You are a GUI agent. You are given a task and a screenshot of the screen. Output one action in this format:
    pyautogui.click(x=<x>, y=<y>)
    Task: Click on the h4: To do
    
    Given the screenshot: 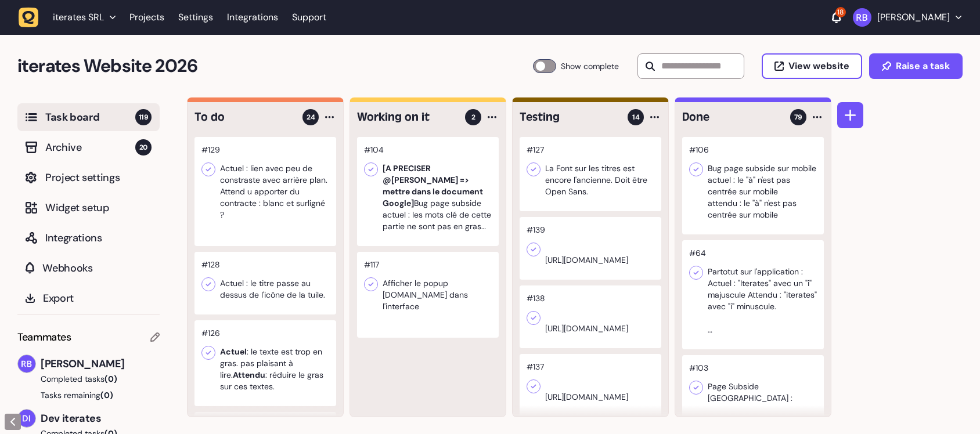 What is the action you would take?
    pyautogui.click(x=245, y=118)
    